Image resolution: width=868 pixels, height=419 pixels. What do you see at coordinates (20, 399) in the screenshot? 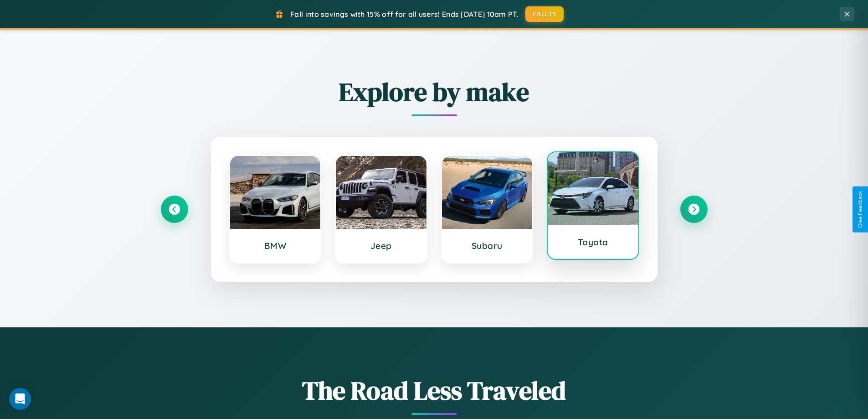
I see `div: Open Intercom Messenger` at bounding box center [20, 399].